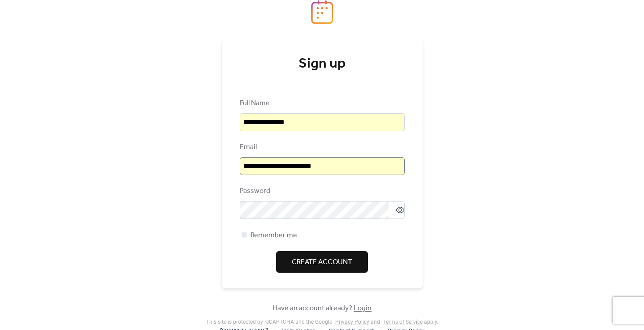 The width and height of the screenshot is (644, 330). I want to click on div: This site is protected by reCAPTCHA and the Google and apply ., so click(322, 322).